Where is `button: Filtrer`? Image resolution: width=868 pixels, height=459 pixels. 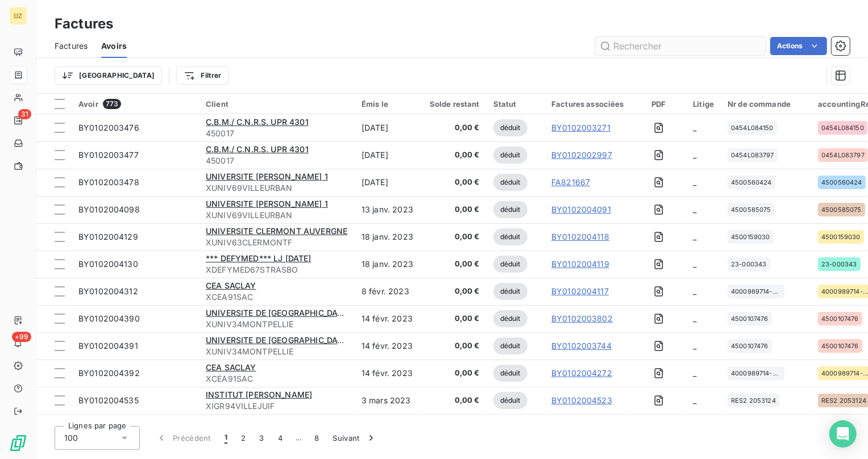 button: Filtrer is located at coordinates (202, 75).